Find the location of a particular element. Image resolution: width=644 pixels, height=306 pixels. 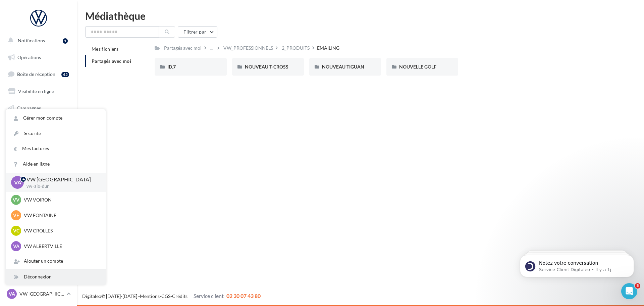

div: 42 is located at coordinates (65, 75).